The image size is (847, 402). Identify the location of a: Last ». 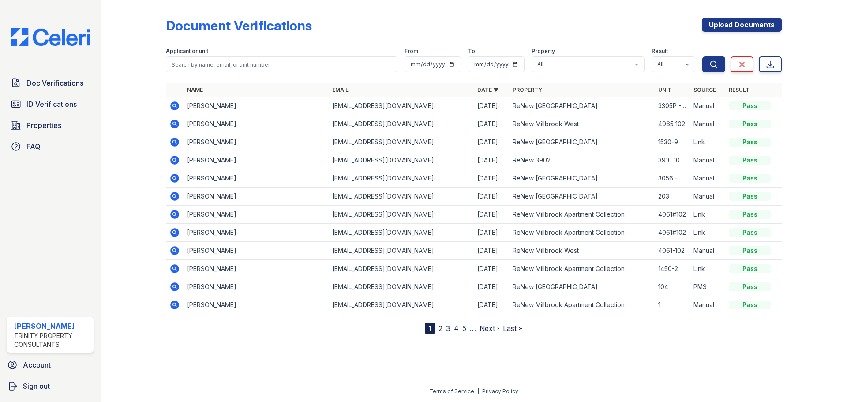
(512, 328).